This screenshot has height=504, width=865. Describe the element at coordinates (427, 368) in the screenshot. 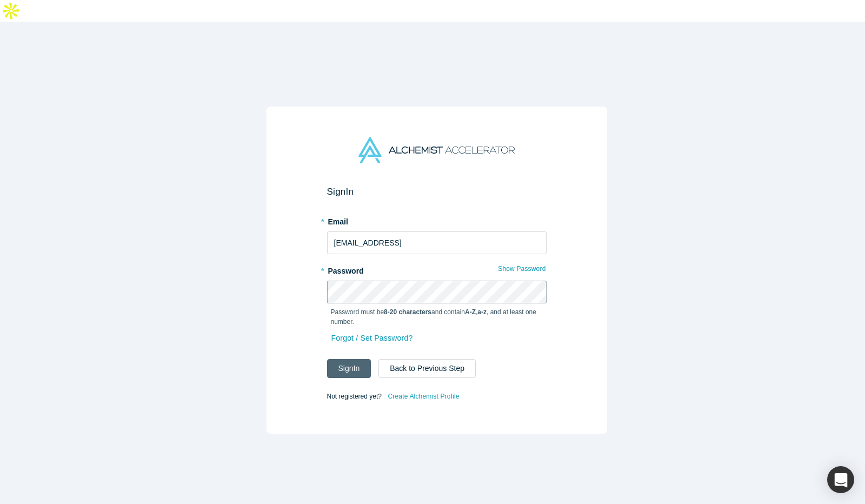

I see `button: Back to Previous Step` at that location.